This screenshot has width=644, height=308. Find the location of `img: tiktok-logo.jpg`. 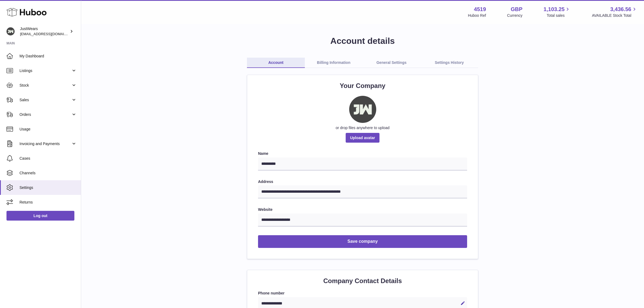

img: tiktok-logo.jpg is located at coordinates (363, 109).